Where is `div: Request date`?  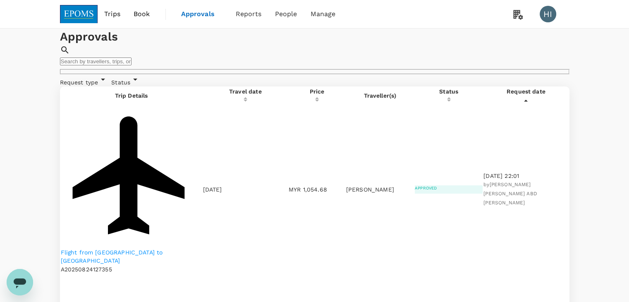 div: Request date is located at coordinates (526, 91).